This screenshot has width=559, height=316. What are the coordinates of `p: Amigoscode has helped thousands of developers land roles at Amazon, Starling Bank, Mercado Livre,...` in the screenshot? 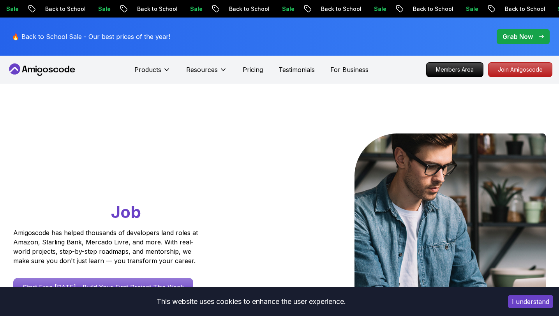 It's located at (107, 247).